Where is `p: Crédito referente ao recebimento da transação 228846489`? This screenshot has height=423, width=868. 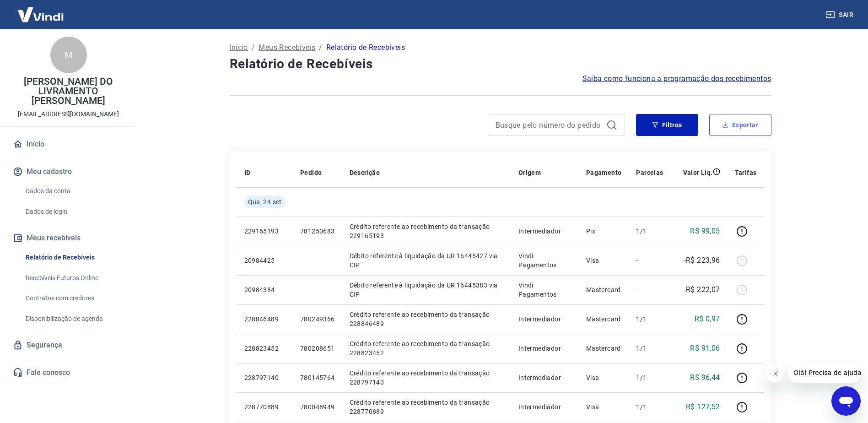
p: Crédito referente ao recebimento da transação 228846489 is located at coordinates (427, 319).